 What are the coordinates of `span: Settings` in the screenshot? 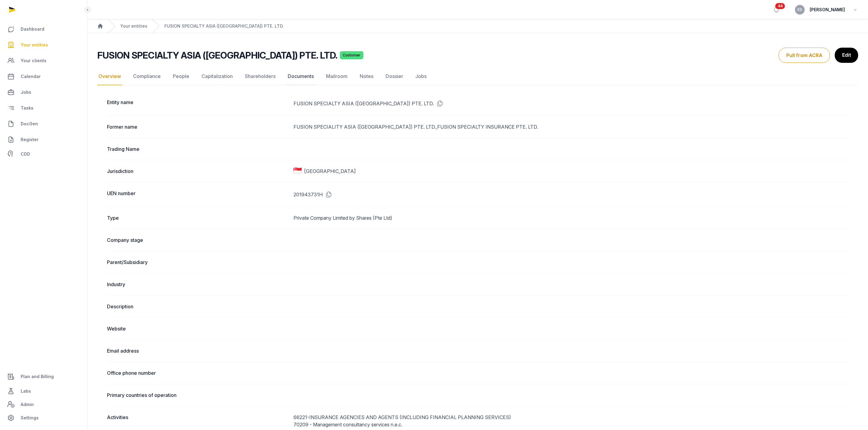 It's located at (29, 418).